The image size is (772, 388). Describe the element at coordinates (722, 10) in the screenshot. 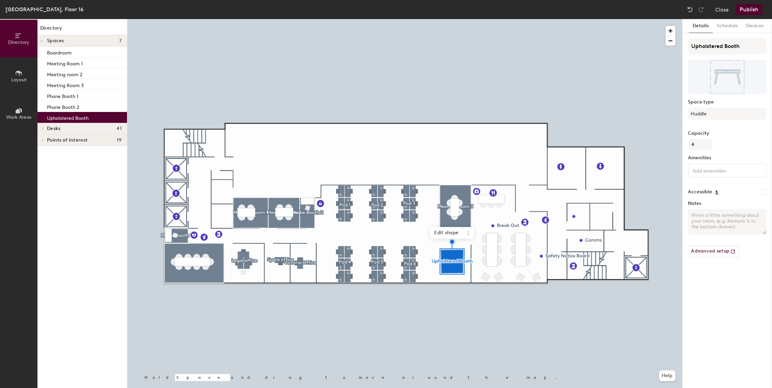

I see `button: Close` at that location.